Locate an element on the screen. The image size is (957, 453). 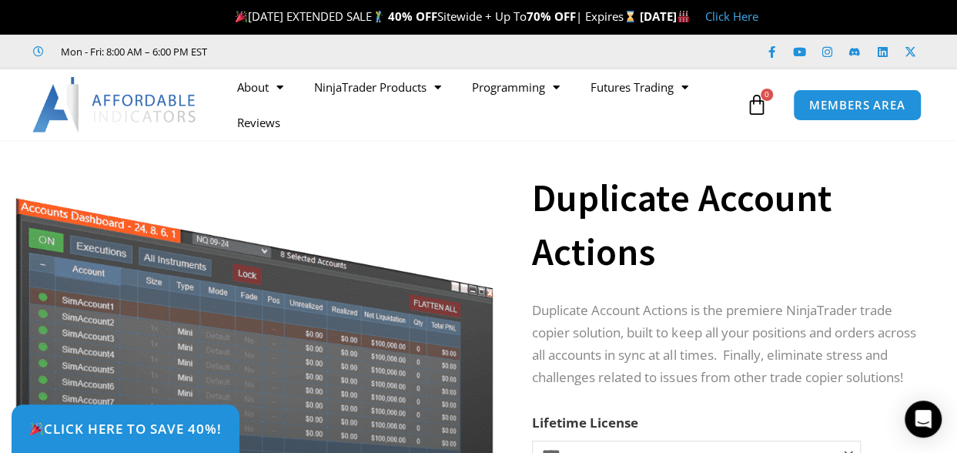
a: NinjaTrader Products is located at coordinates (376, 87).